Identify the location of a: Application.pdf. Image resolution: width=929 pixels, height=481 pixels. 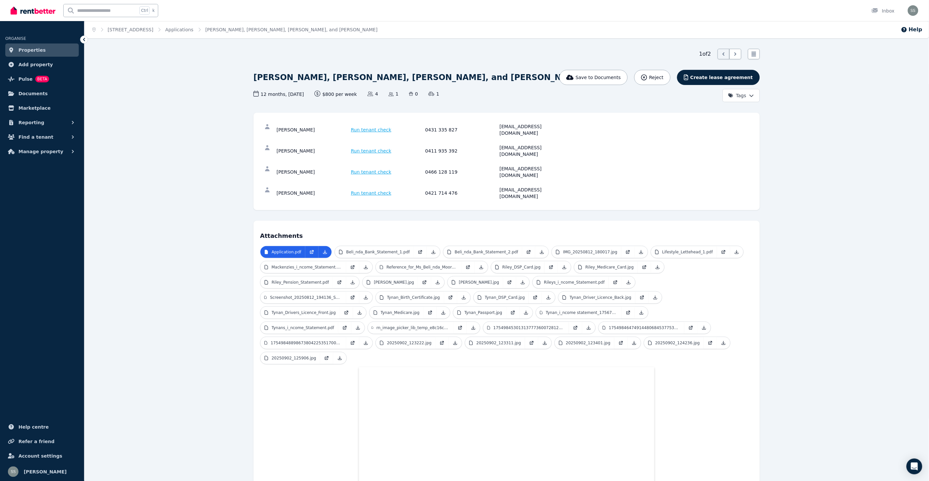
(283, 252).